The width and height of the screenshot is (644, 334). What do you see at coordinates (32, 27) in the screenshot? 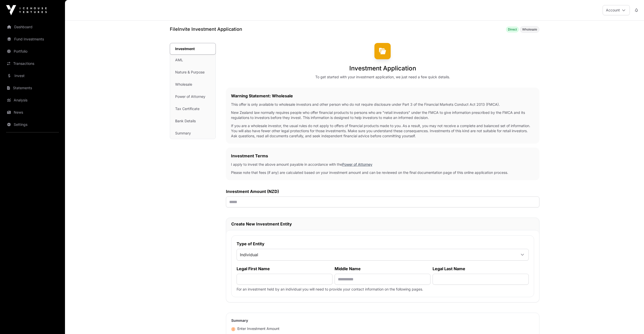
I see `a: Dashboard` at bounding box center [32, 27].